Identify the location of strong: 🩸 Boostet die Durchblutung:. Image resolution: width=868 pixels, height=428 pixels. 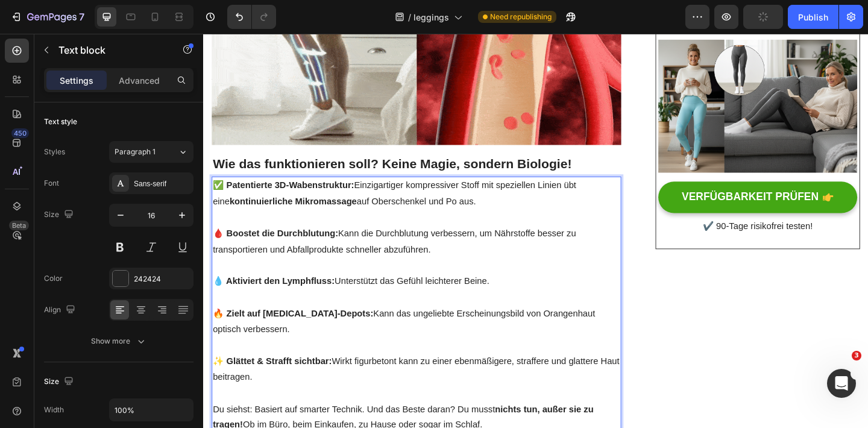
(78, 217).